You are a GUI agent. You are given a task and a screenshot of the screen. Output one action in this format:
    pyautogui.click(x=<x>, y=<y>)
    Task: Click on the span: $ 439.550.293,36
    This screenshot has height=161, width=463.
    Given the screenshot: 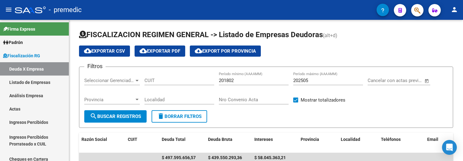 What is the action you would take?
    pyautogui.click(x=225, y=157)
    